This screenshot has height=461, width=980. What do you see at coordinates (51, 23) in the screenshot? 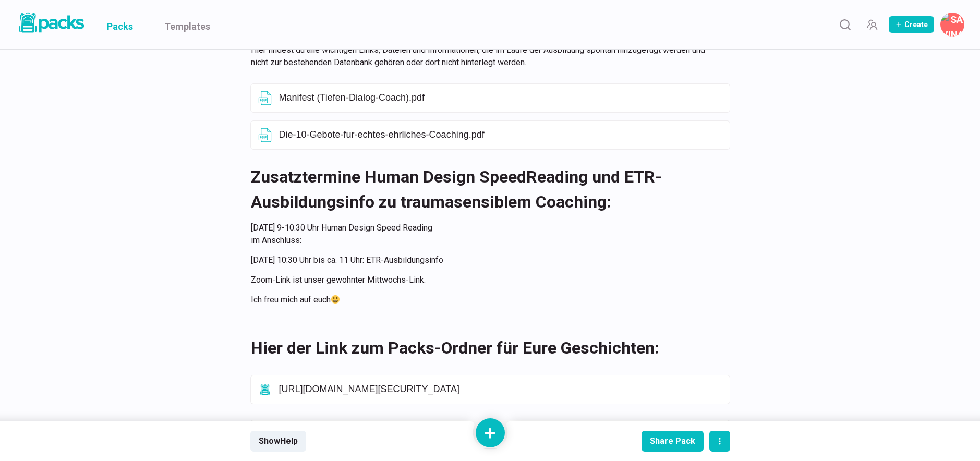
I see `img: Packs logo` at bounding box center [51, 23].